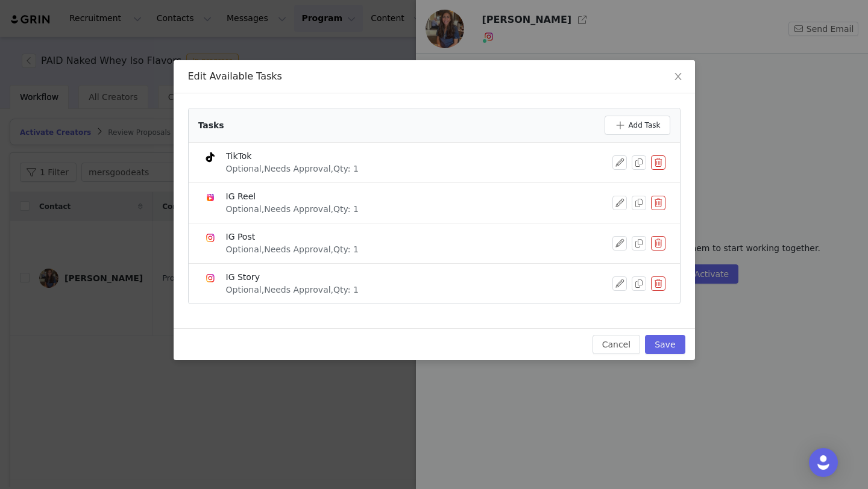  I want to click on div: IG Post, so click(292, 237).